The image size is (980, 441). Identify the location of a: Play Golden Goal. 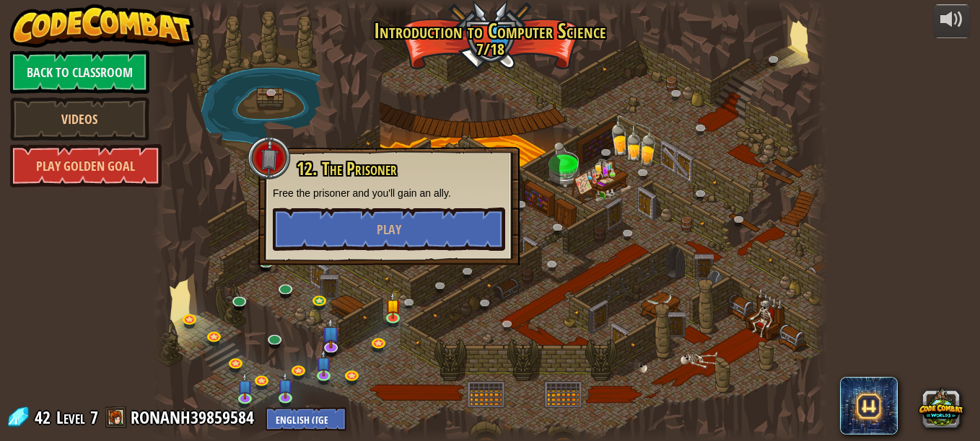
(85, 166).